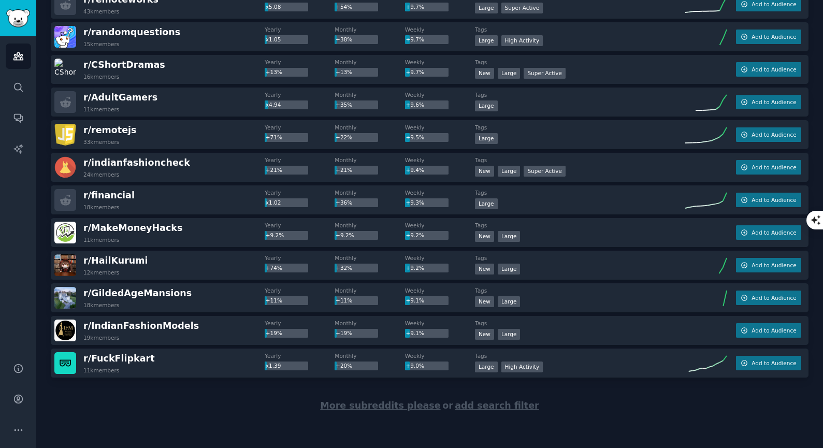 This screenshot has width=823, height=448. Describe the element at coordinates (344, 170) in the screenshot. I see `span: +21%` at that location.